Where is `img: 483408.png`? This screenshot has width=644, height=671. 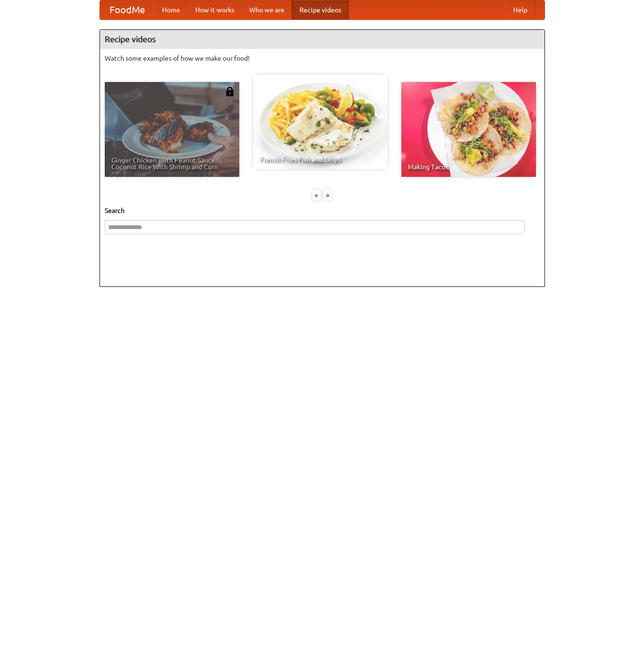
img: 483408.png is located at coordinates (229, 91).